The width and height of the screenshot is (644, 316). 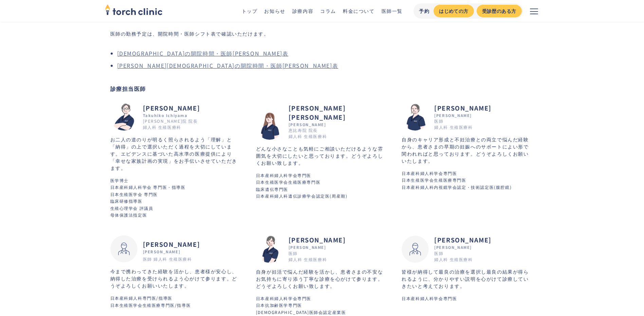 I want to click on div: はじめての方, so click(x=454, y=11).